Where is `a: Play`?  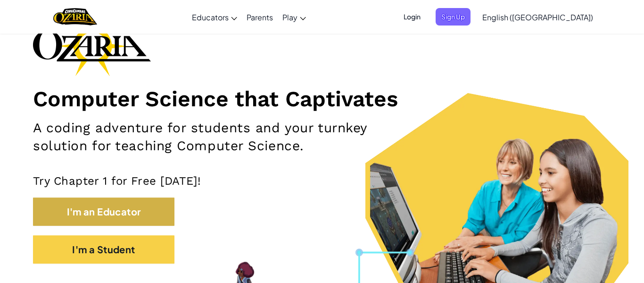
a: Play is located at coordinates (294, 17).